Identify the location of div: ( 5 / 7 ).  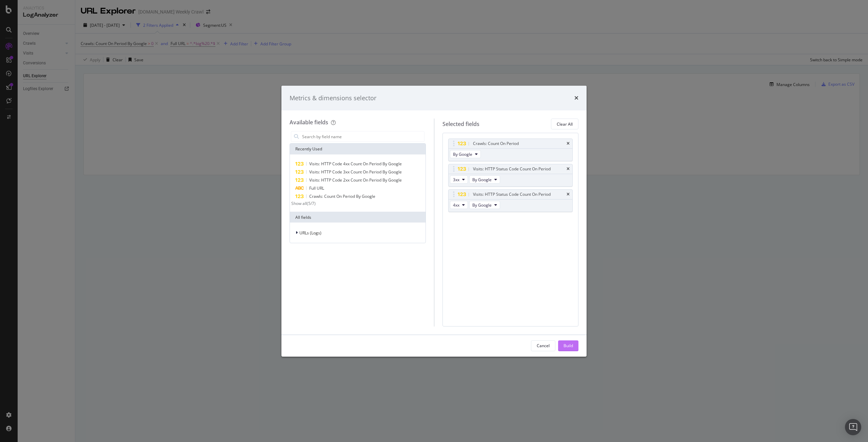
(311, 203).